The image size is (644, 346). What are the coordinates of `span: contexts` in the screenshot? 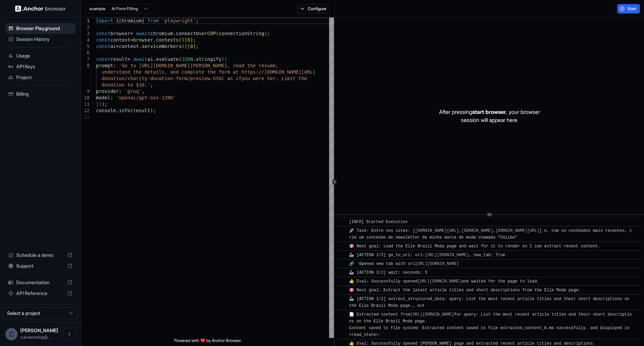 It's located at (167, 40).